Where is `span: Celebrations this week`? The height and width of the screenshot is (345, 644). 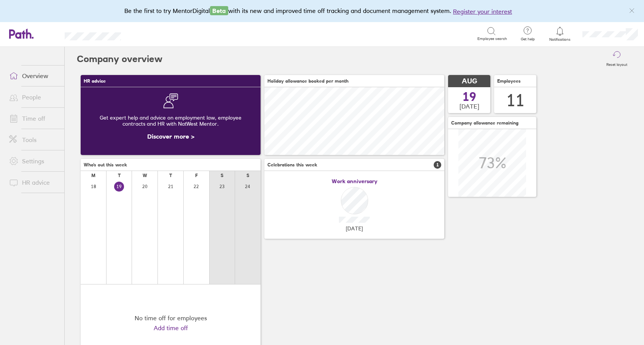
span: Celebrations this week is located at coordinates (292, 165).